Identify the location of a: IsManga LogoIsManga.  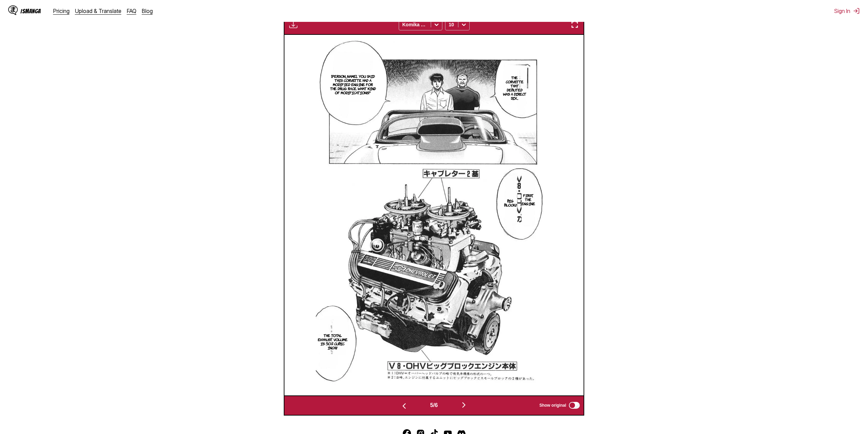
(31, 11).